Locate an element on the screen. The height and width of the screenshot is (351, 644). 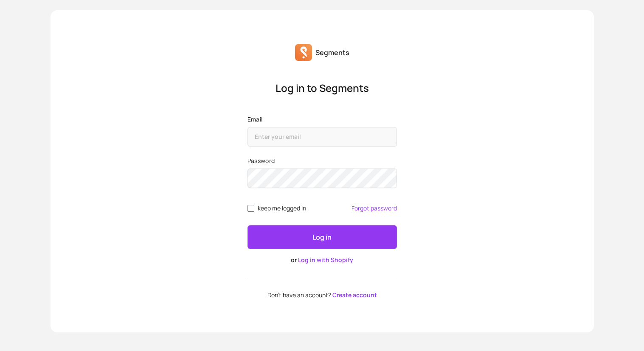
p: Segments is located at coordinates (332, 53).